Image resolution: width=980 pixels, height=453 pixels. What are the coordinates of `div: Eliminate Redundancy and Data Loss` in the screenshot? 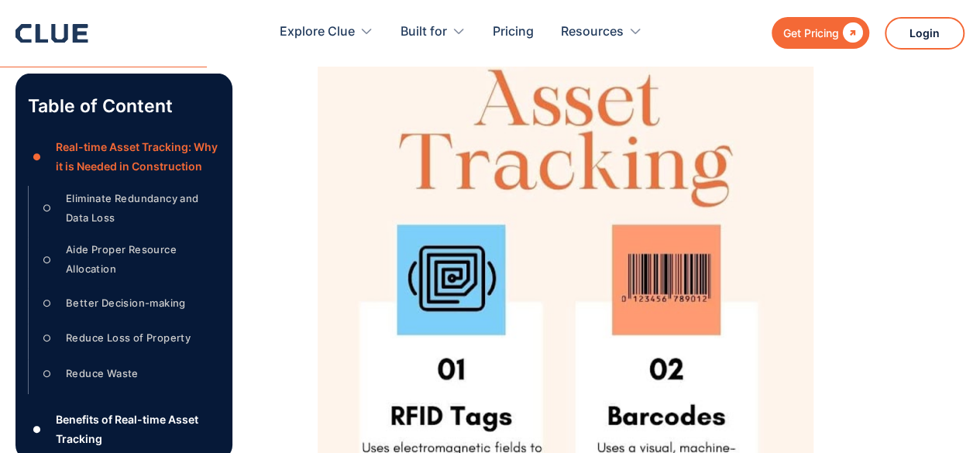 It's located at (142, 209).